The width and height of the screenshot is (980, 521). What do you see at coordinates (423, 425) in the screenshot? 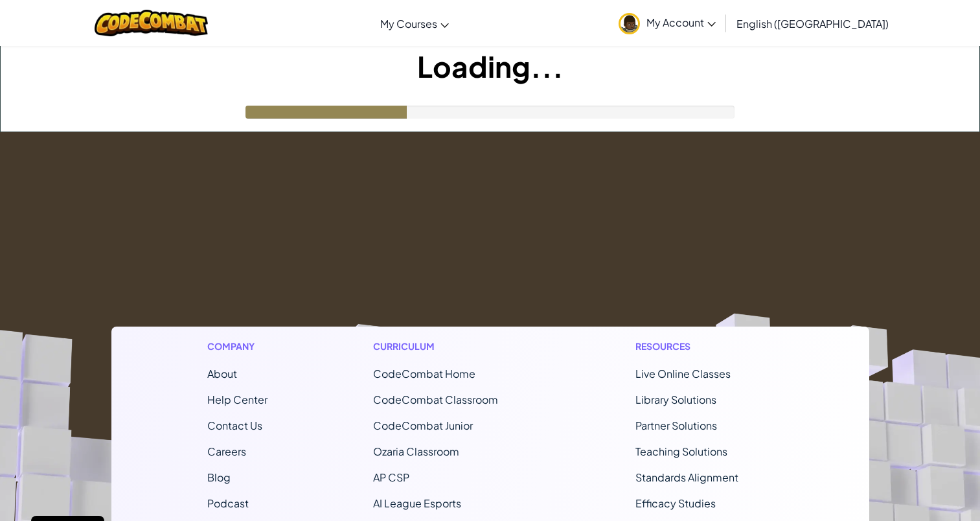
I see `a: CodeCombat Junior` at bounding box center [423, 425].